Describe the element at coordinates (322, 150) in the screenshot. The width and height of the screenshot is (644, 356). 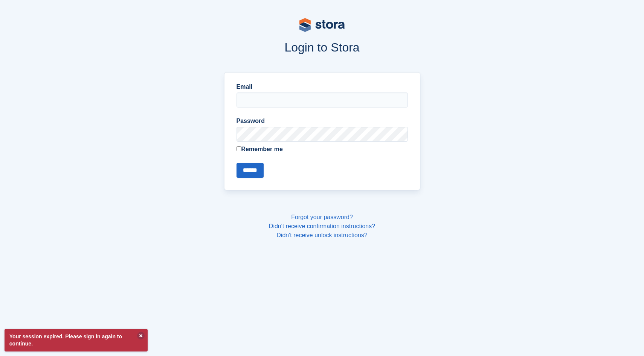
I see `label: Remember me` at that location.